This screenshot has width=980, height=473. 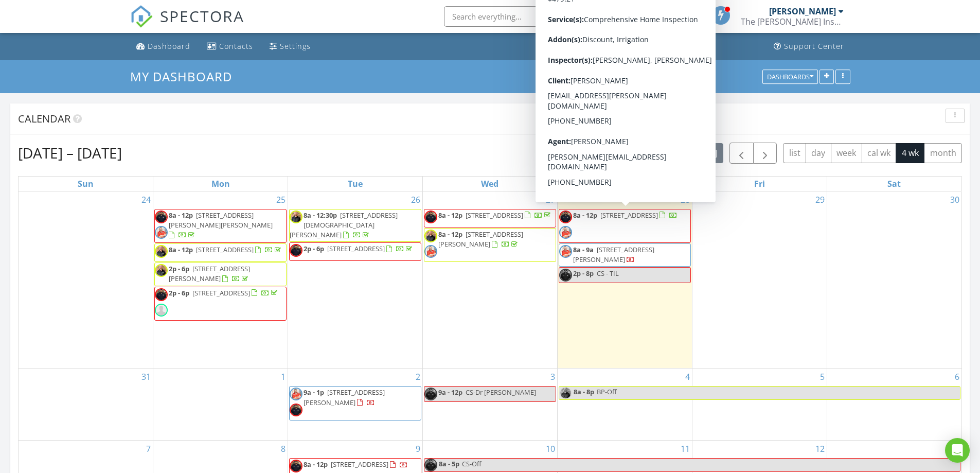 What do you see at coordinates (894, 405) in the screenshot?
I see `td: Go to September 6, 2025` at bounding box center [894, 405].